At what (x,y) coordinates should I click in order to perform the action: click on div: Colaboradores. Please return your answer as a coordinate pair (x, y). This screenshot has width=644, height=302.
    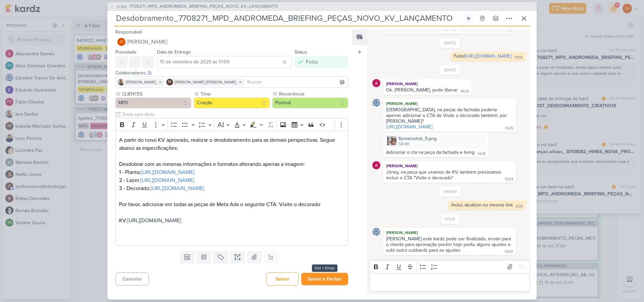
    Looking at the image, I should click on (232, 73).